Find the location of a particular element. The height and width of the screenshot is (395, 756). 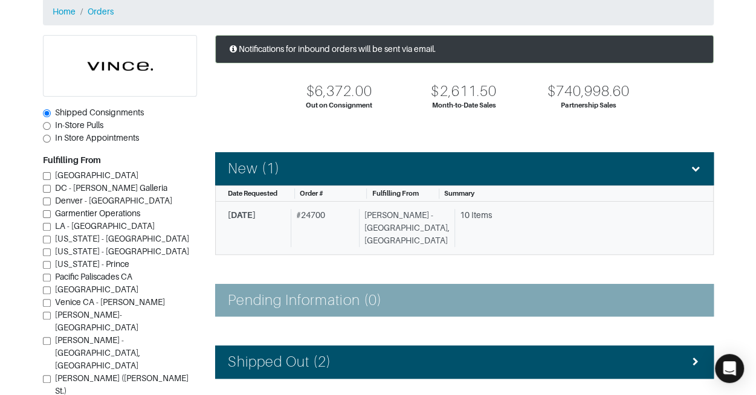

div: # 24700 is located at coordinates (322, 228).